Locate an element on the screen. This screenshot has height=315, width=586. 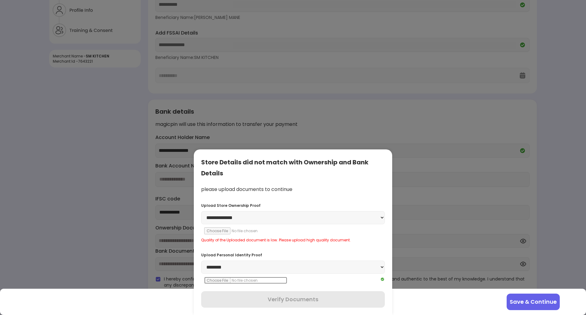
div: please upload documents to continue is located at coordinates (293, 189).